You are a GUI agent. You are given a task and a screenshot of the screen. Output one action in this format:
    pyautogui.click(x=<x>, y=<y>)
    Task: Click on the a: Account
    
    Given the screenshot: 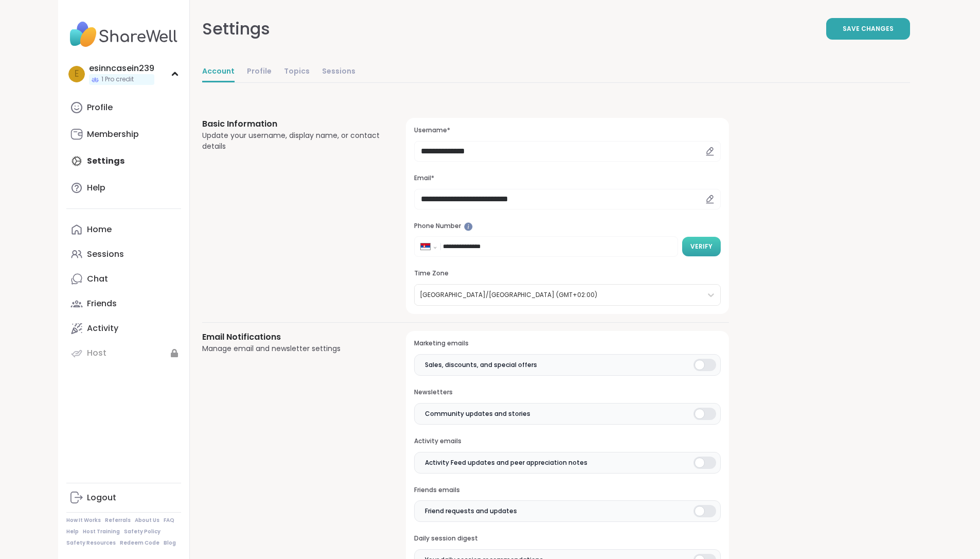 What is the action you would take?
    pyautogui.click(x=218, y=72)
    